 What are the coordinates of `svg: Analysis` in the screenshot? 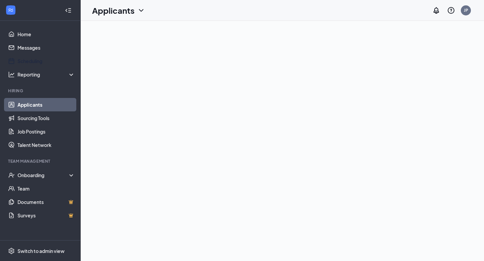 It's located at (11, 75).